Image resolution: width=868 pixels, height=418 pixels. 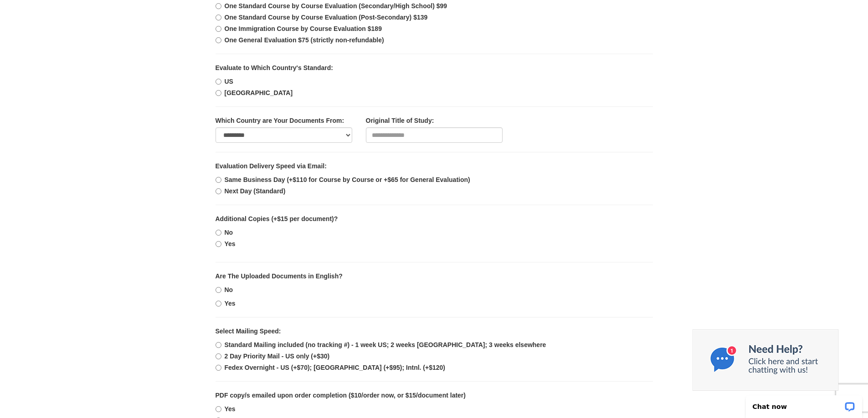 I want to click on b: Next Day (Standard), so click(x=255, y=191).